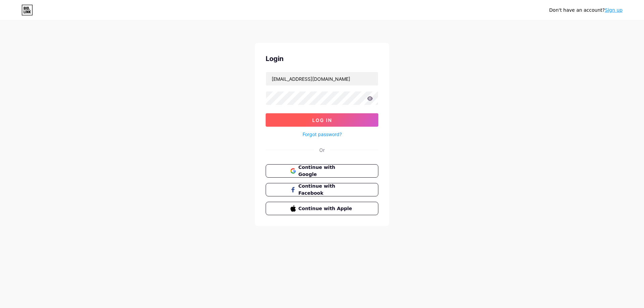 This screenshot has width=644, height=308. What do you see at coordinates (322, 209) in the screenshot?
I see `button: Continue with Apple` at bounding box center [322, 209].